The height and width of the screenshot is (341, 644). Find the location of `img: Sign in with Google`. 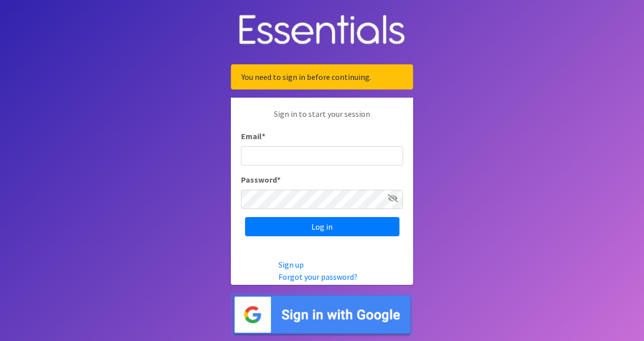

img: Sign in with Google is located at coordinates (322, 314).